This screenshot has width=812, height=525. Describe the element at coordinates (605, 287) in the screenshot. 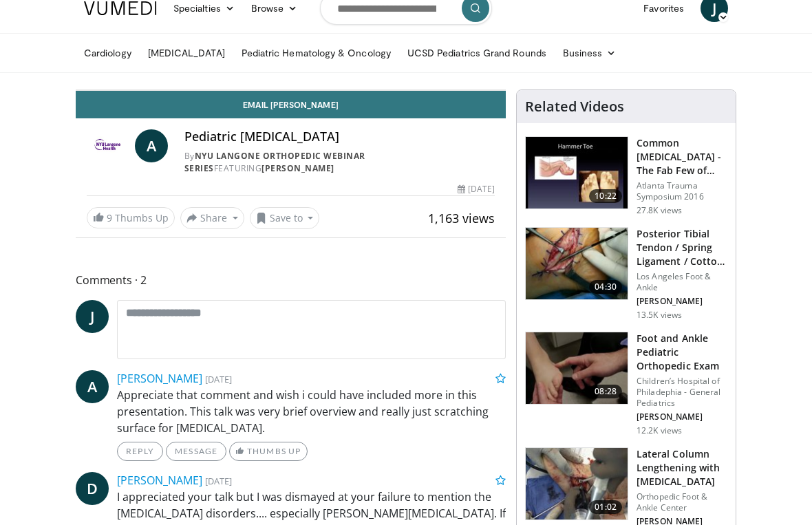

I see `span: 04:30` at that location.